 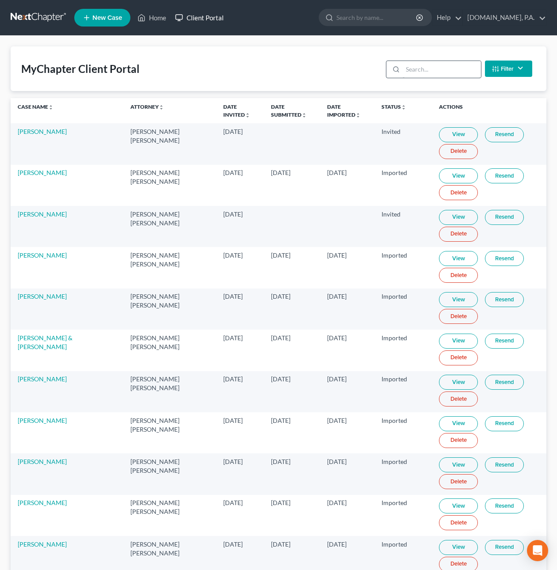 What do you see at coordinates (152, 18) in the screenshot?
I see `a: Home` at bounding box center [152, 18].